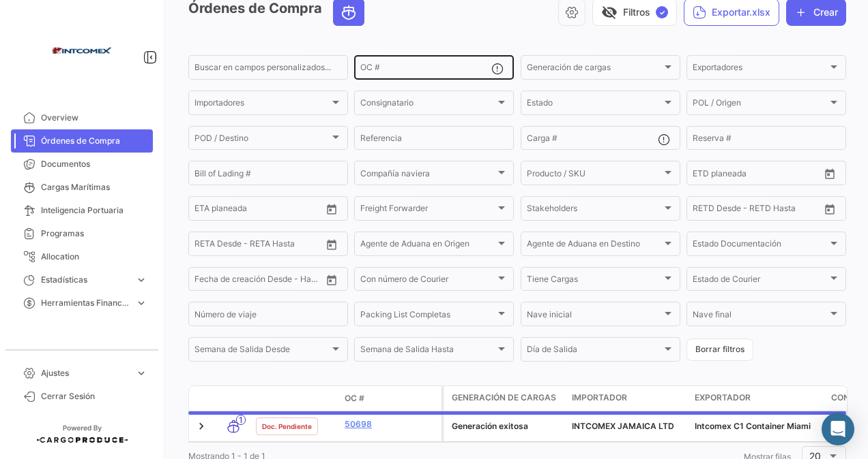 This screenshot has width=868, height=459. Describe the element at coordinates (82, 187) in the screenshot. I see `a: Cargas Marítimas` at that location.